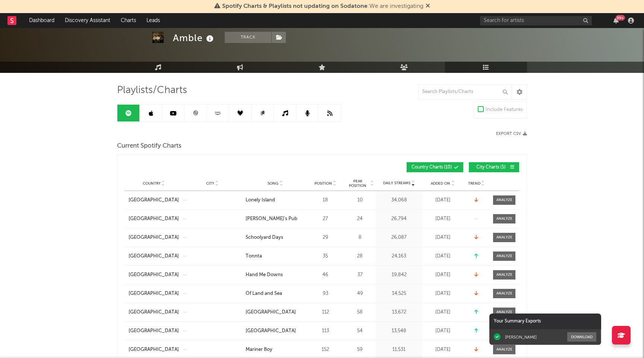 The width and height of the screenshot is (644, 358). What do you see at coordinates (275, 275) in the screenshot?
I see `a: Hand Me Downs` at bounding box center [275, 275].